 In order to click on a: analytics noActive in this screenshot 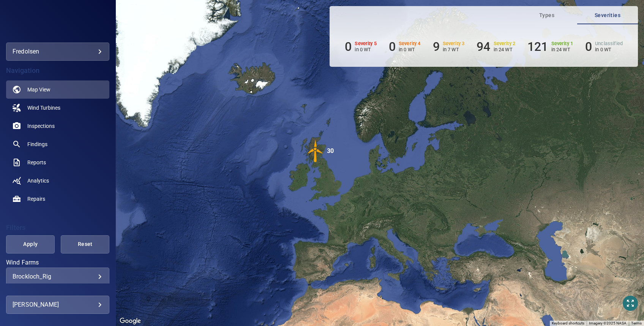, I will do `click(58, 180)`.